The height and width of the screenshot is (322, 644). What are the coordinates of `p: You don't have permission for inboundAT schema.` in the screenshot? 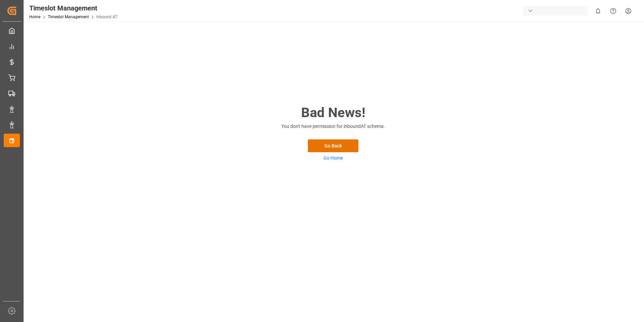 It's located at (333, 126).